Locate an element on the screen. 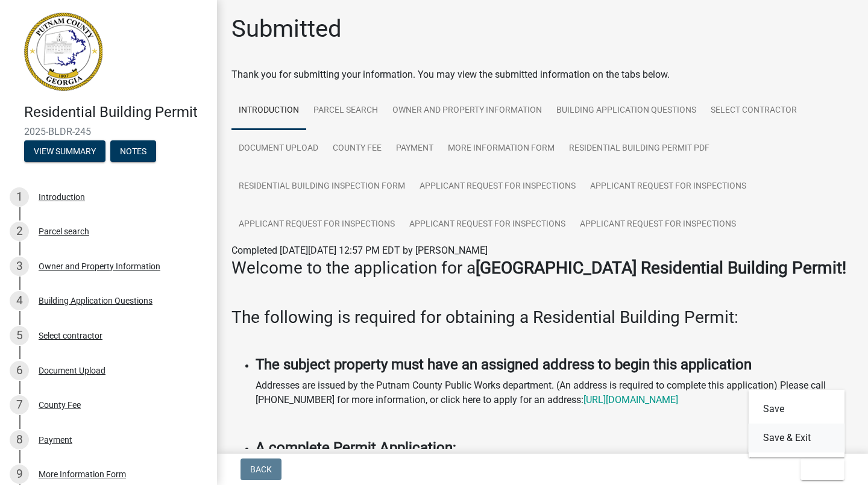 Image resolution: width=868 pixels, height=485 pixels. a: Residential Building Inspection Form is located at coordinates (322, 187).